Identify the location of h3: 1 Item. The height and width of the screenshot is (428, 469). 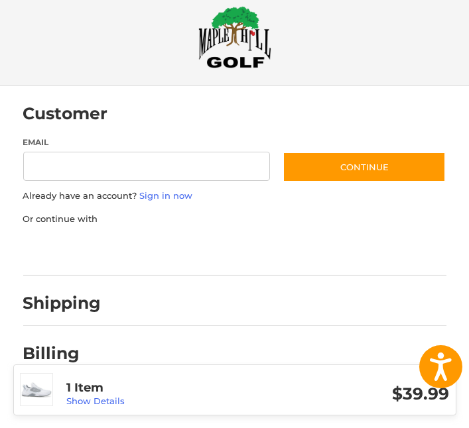
(162, 388).